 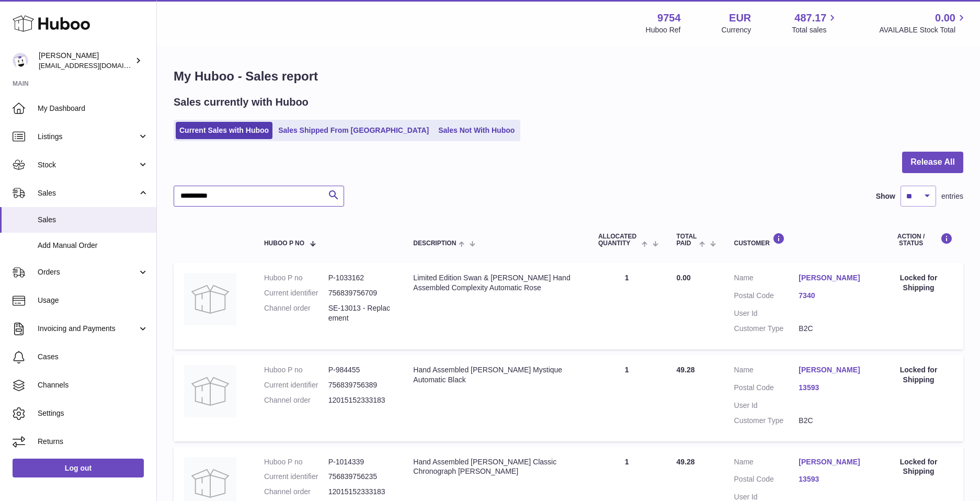 What do you see at coordinates (360, 313) in the screenshot?
I see `dd: SE-13013 - Replacement` at bounding box center [360, 313].